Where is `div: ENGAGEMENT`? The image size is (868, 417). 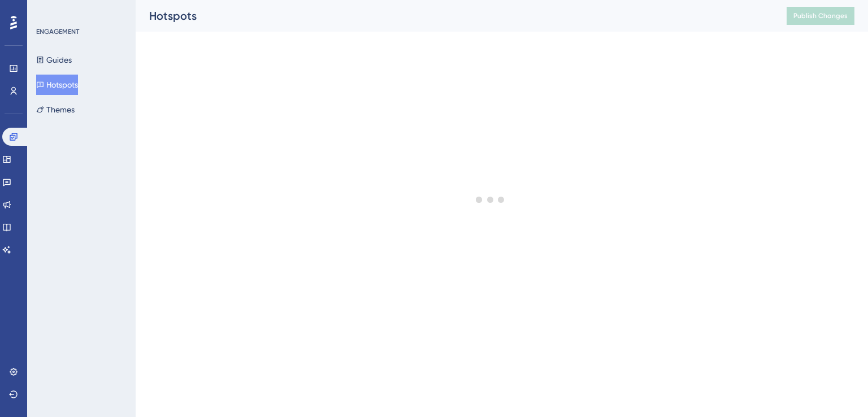
div: ENGAGEMENT is located at coordinates (57, 32).